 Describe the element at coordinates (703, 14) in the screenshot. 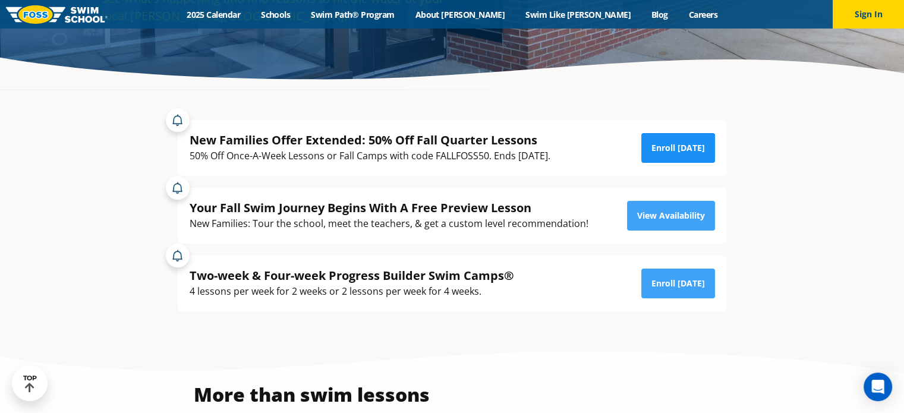

I see `a: Careers` at that location.